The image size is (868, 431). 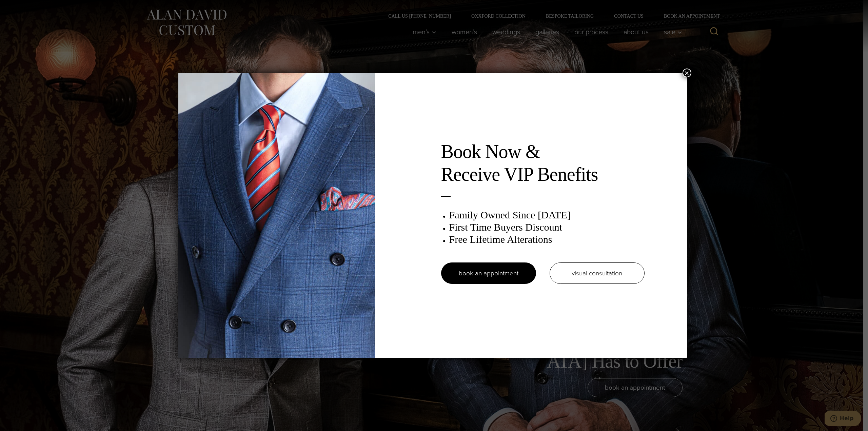 What do you see at coordinates (547, 240) in the screenshot?
I see `h3: Free Lifetime Alterations` at bounding box center [547, 240].